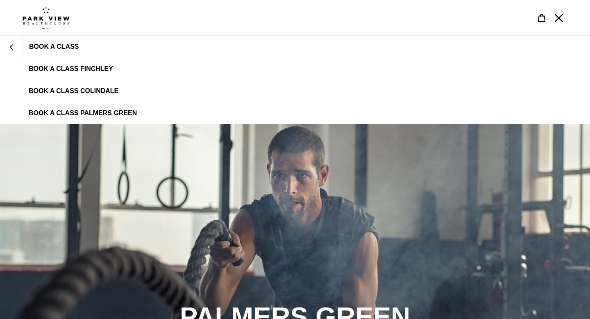 This screenshot has width=590, height=319. I want to click on span: BOOK A CLASS FINCHLEY, so click(71, 69).